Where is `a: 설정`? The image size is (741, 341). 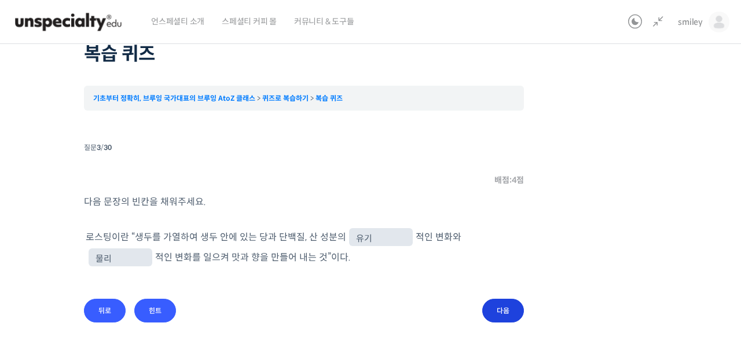
a: 설정 is located at coordinates (186, 259).